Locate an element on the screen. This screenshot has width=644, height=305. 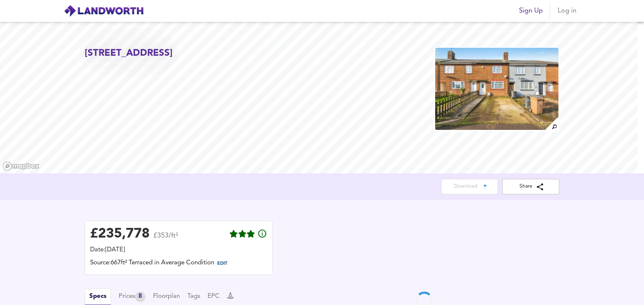
button: EPC is located at coordinates (213, 297).